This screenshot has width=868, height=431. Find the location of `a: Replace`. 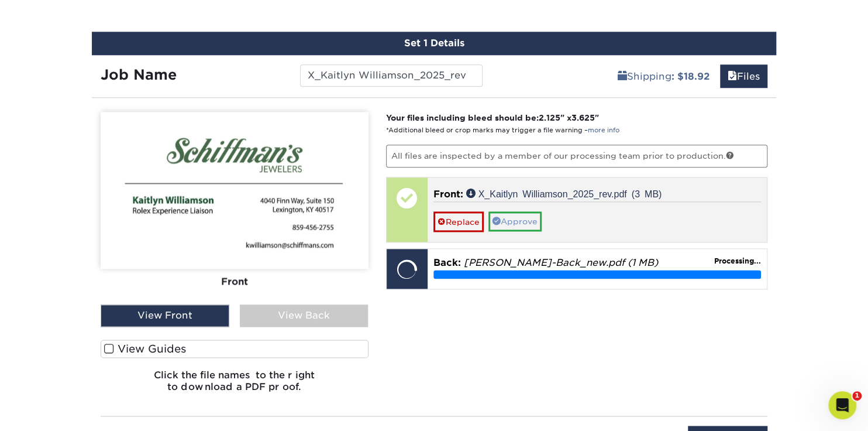

a: Replace is located at coordinates (459, 221).